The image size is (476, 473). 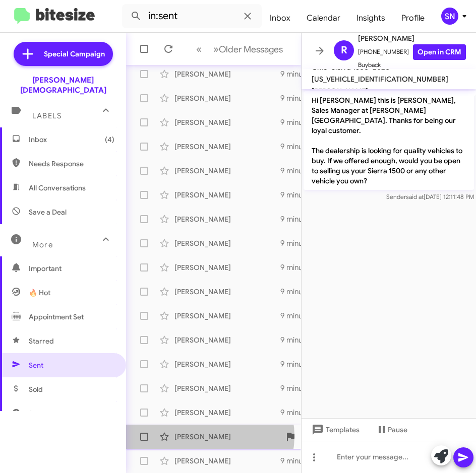 I want to click on span: Save a Deal, so click(x=47, y=212).